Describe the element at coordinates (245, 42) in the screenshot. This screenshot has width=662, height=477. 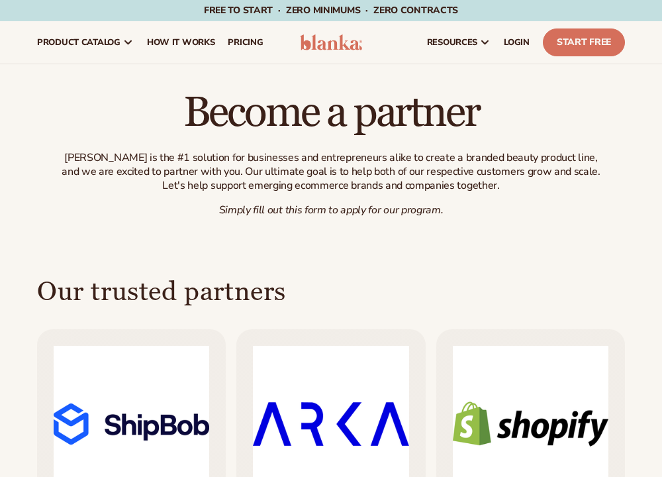
I see `a: pricing` at that location.